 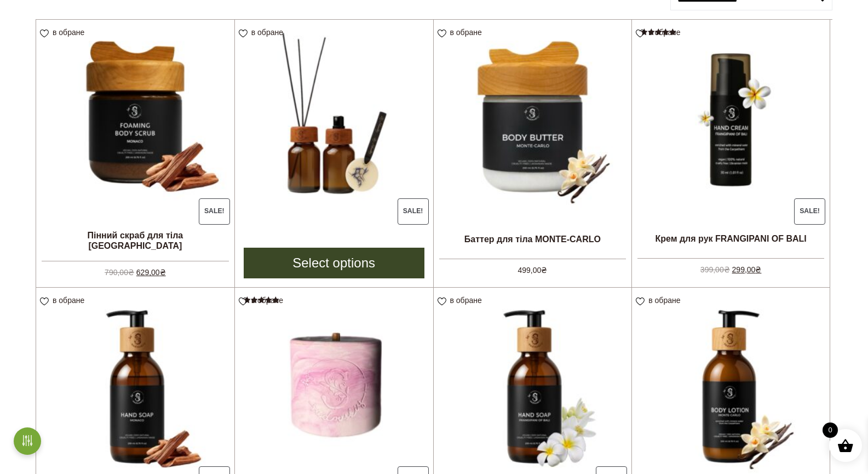 What do you see at coordinates (730, 147) in the screenshot?
I see `a: Sale! Крем для рук FRANGIPANI OF BALIRated 5.00 out of 5` at bounding box center [730, 147].